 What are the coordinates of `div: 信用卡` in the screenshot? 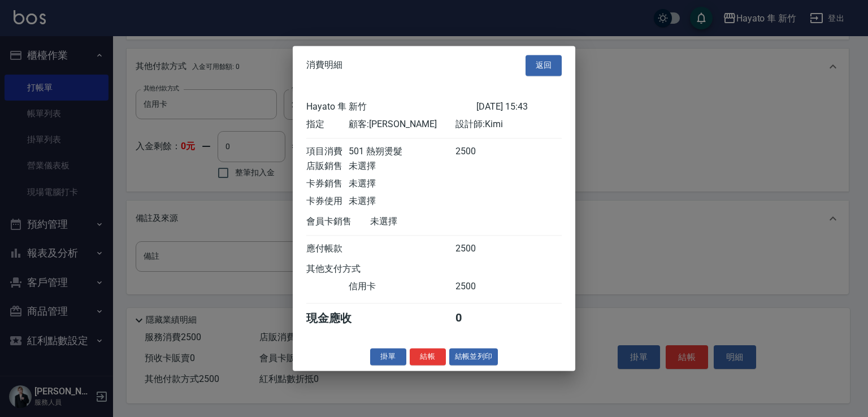 It's located at (402, 286).